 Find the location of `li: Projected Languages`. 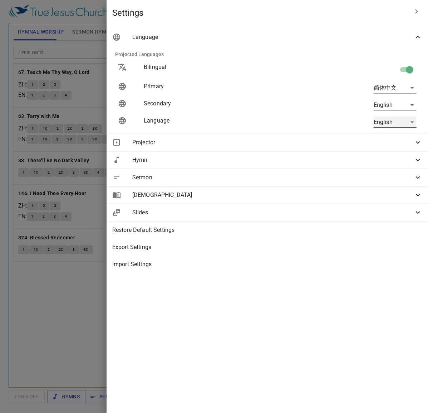

li: Projected Languages is located at coordinates (267, 54).